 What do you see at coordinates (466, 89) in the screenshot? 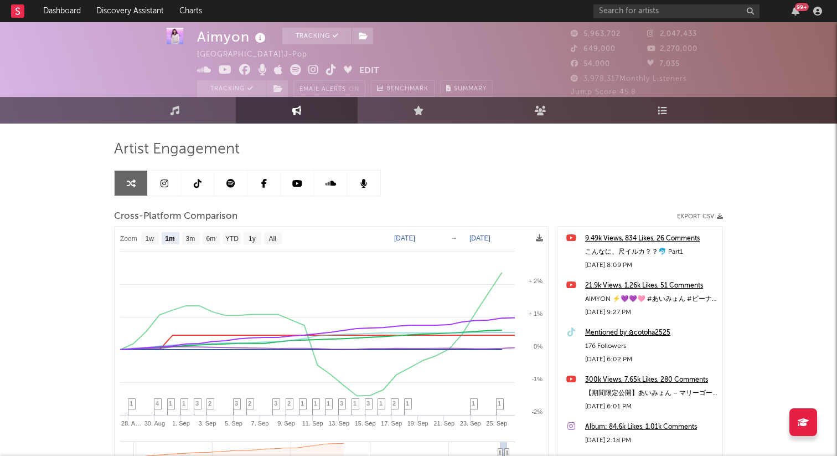
I see `button: Summary` at bounding box center [466, 89].